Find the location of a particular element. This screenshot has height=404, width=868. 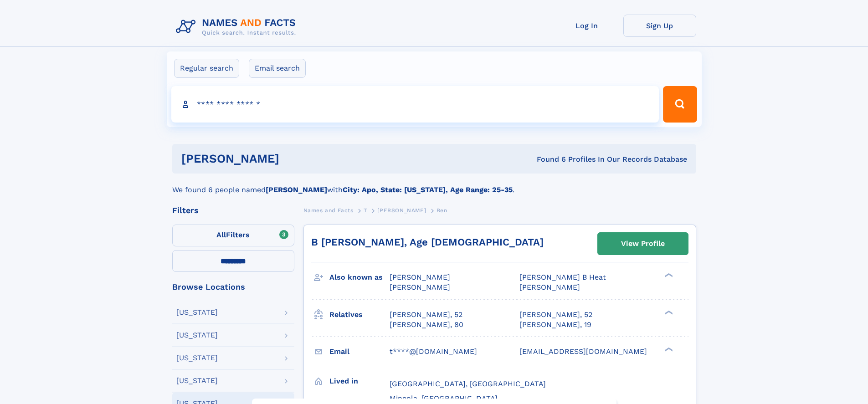

div: Browse Locations is located at coordinates (233, 287).